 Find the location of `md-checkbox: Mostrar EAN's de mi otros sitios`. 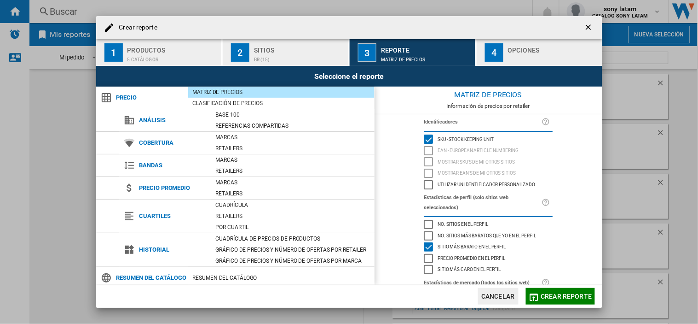

md-checkbox: Mostrar EAN's de mi otros sitios is located at coordinates (488, 173).